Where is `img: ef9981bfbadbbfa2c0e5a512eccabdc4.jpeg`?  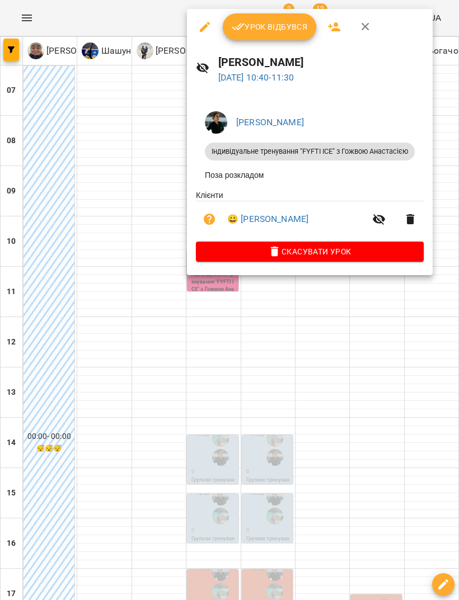 img: ef9981bfbadbbfa2c0e5a512eccabdc4.jpeg is located at coordinates (216, 123).